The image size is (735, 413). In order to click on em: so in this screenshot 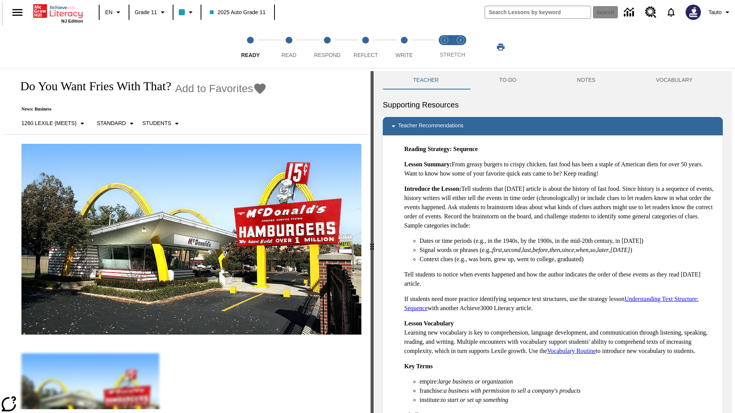, I will do `click(593, 250)`.